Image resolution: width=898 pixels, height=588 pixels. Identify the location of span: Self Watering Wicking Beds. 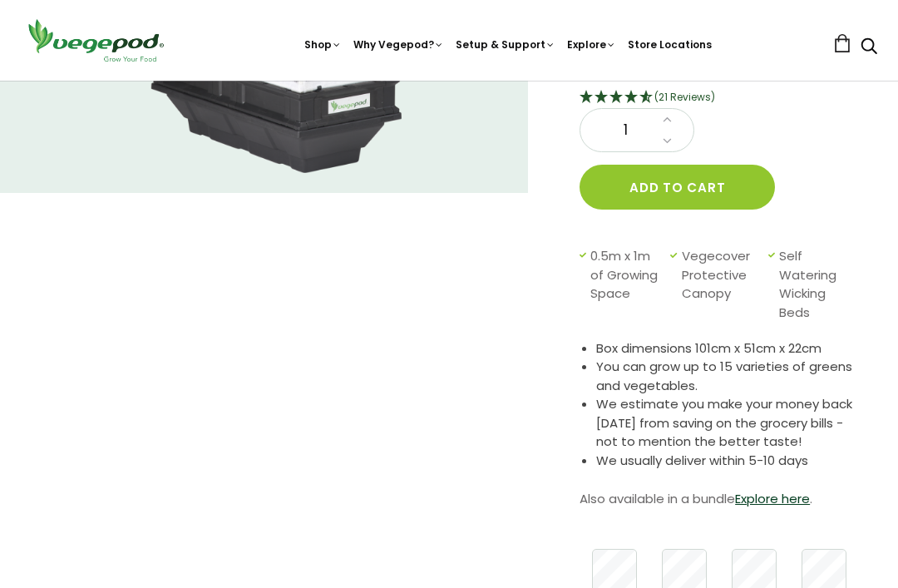
(813, 285).